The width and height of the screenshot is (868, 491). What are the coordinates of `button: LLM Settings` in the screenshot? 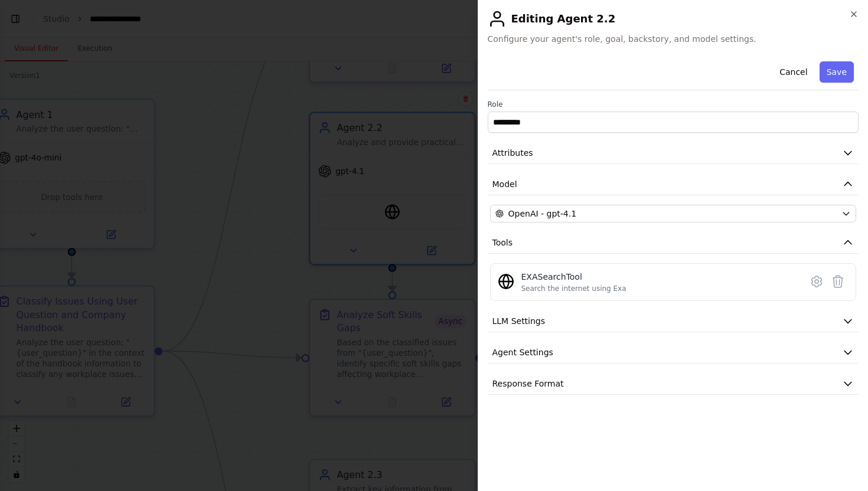 It's located at (673, 321).